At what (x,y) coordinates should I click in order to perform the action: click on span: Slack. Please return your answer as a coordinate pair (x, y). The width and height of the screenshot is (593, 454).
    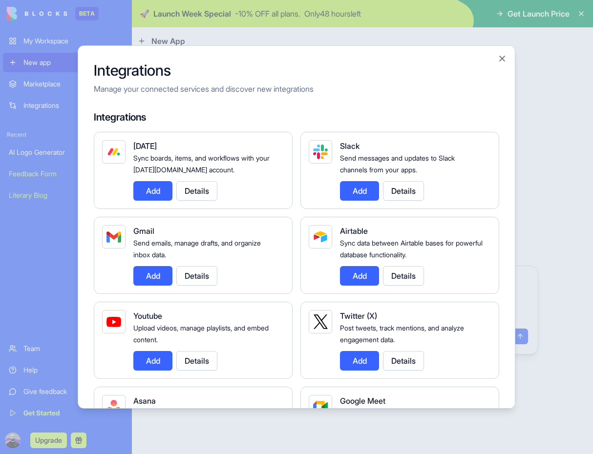
    Looking at the image, I should click on (350, 146).